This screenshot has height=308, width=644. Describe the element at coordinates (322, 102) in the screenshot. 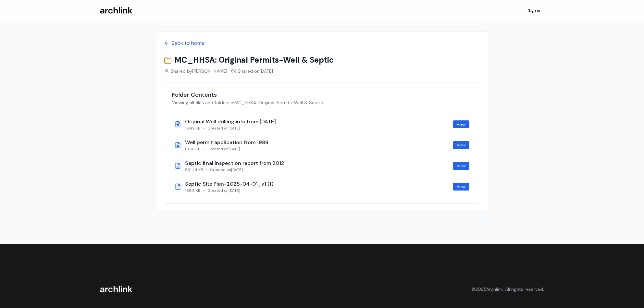

I see `p: Viewing all files and folders in MC_HHSA: Original Permits-Well & Septic` at that location.